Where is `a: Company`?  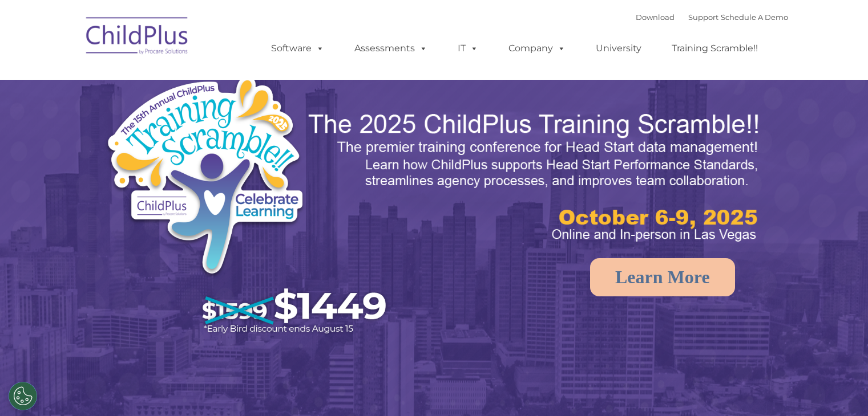 a: Company is located at coordinates (537, 48).